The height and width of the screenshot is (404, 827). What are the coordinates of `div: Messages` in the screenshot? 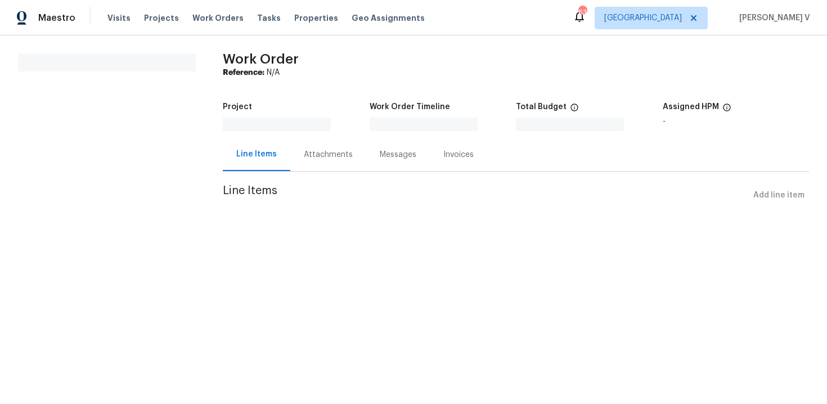 It's located at (398, 155).